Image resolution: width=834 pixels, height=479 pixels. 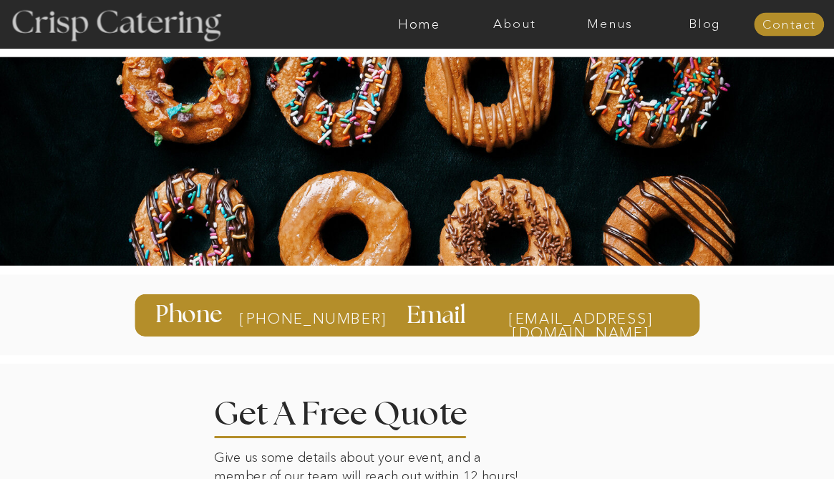 I want to click on a: Home, so click(x=419, y=24).